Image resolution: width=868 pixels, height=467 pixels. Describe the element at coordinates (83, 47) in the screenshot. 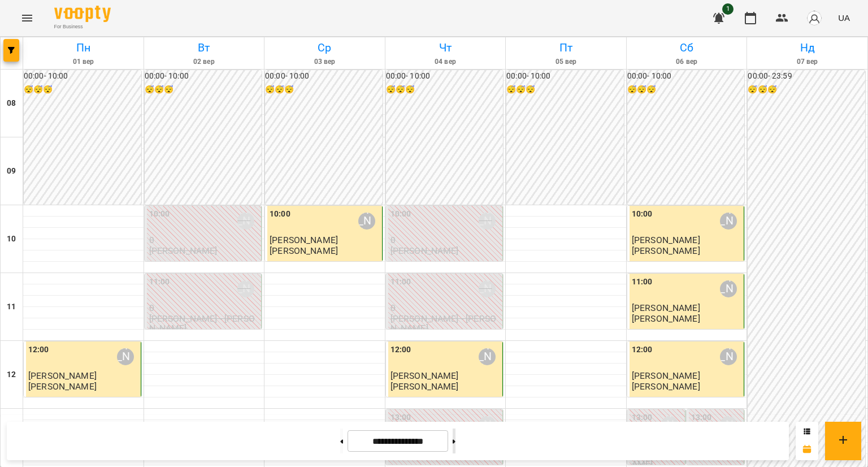

I see `h6: Пн` at that location.